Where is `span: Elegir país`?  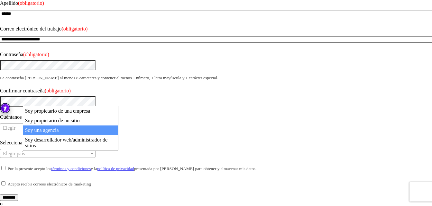
span: Elegir país is located at coordinates (14, 154).